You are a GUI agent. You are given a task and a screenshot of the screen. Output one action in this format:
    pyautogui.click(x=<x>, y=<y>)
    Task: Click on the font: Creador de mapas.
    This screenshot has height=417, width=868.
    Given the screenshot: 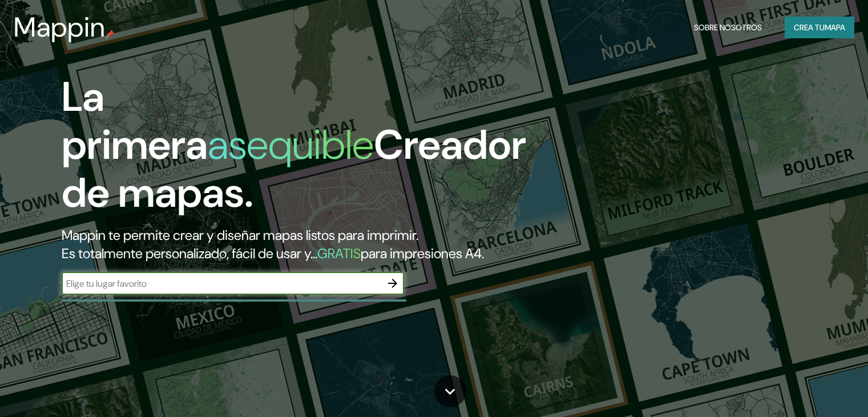 What is the action you would take?
    pyautogui.click(x=294, y=169)
    